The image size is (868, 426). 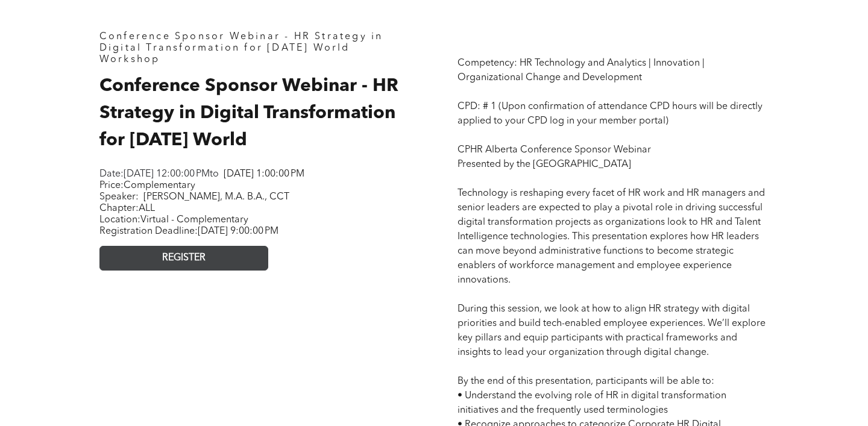 I want to click on span: Date: to, so click(x=159, y=174).